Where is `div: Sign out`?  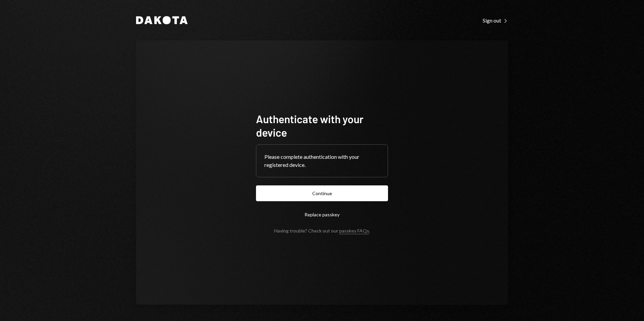 div: Sign out is located at coordinates (495, 21).